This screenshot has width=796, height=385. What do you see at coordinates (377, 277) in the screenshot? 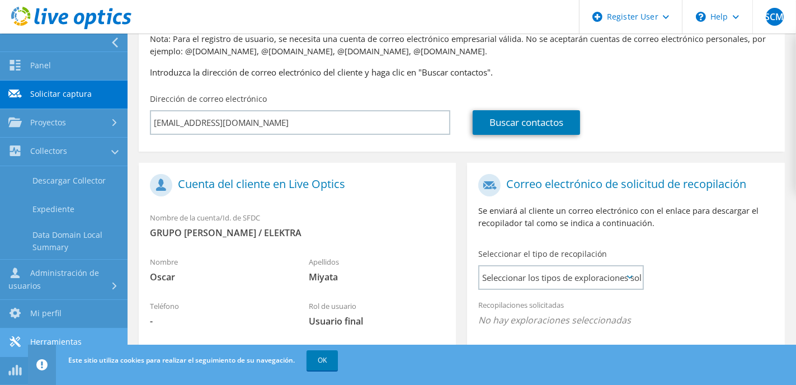
I see `span: Miyata` at bounding box center [377, 277].